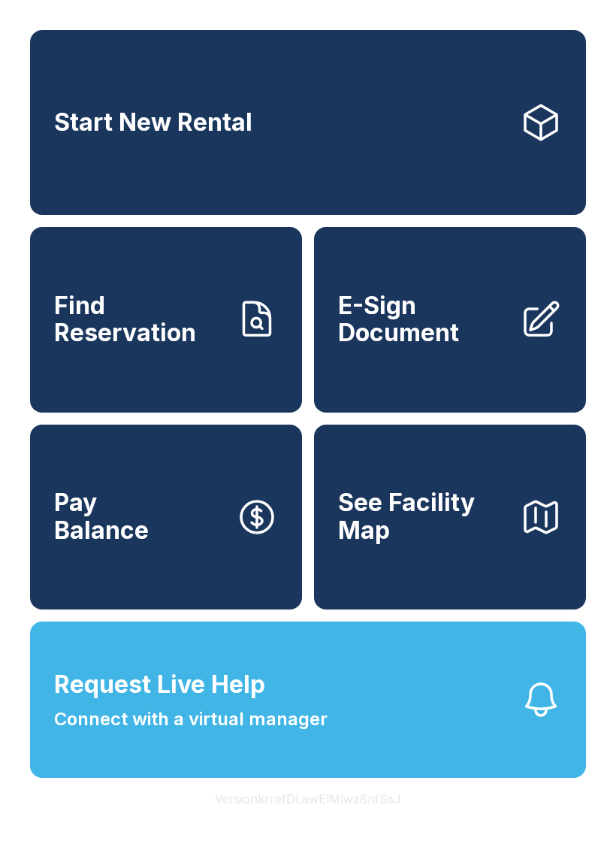  I want to click on span: Request Live Help, so click(159, 685).